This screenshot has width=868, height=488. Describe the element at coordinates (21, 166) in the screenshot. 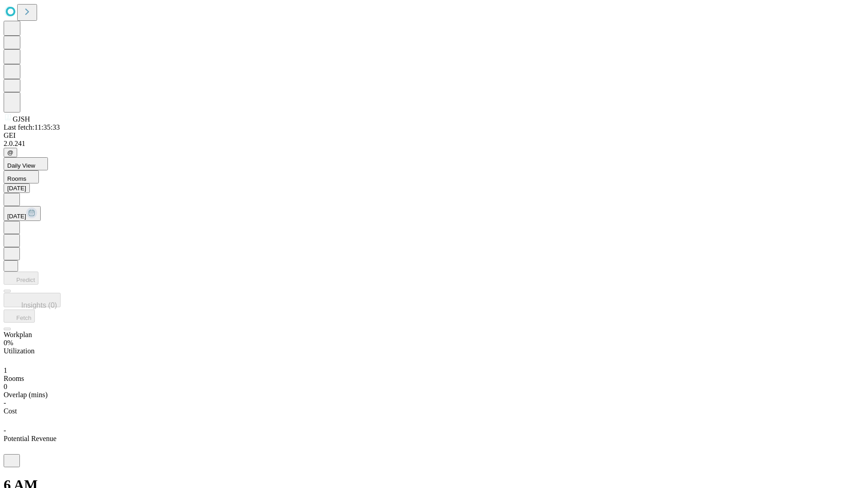

I see `span: Daily View` at that location.